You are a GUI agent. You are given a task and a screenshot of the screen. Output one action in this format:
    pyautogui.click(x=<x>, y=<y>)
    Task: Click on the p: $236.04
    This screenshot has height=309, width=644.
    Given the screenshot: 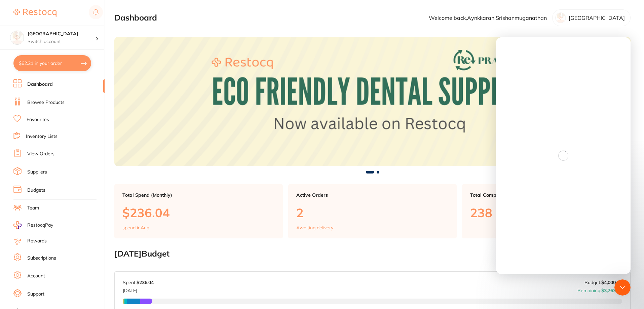 What is the action you would take?
    pyautogui.click(x=199, y=213)
    